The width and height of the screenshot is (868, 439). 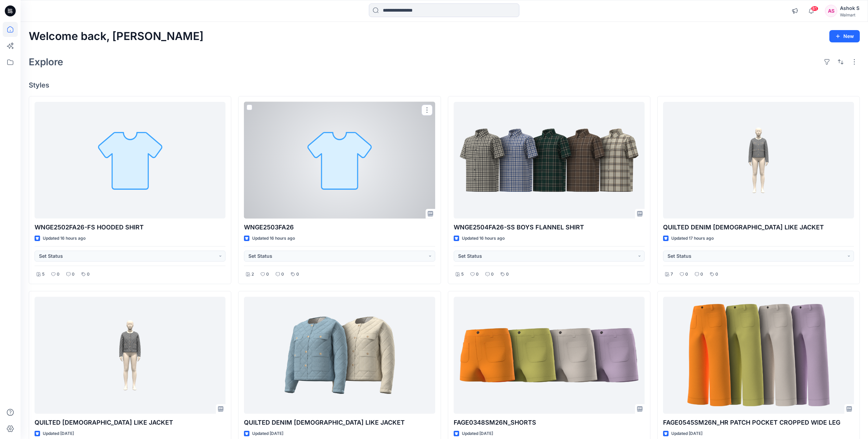 I want to click on p: FAGE0545SM26N_HR PATCH POCKET CROPPED WIDE LEG, so click(x=758, y=423).